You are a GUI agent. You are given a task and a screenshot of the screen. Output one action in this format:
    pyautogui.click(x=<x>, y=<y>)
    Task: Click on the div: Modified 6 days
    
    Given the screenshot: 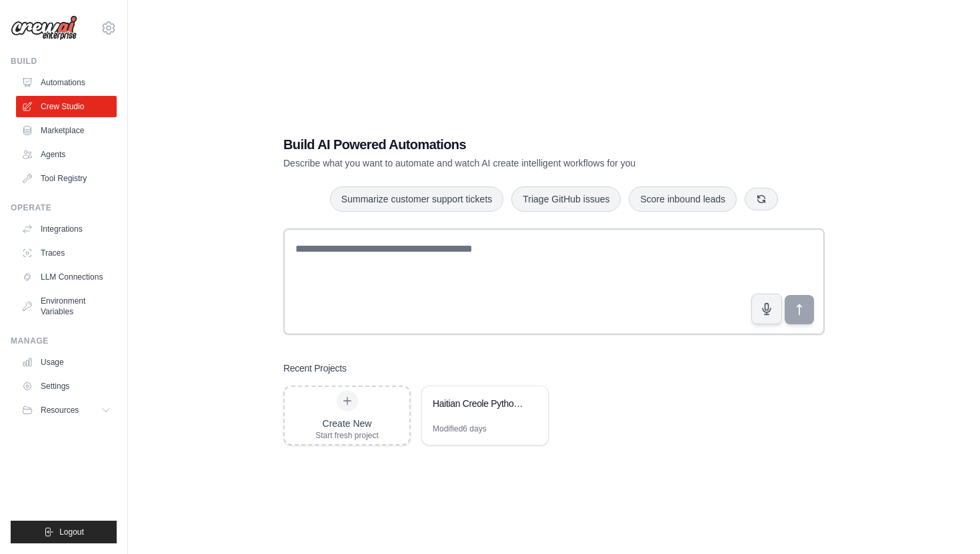 What is the action you would take?
    pyautogui.click(x=460, y=429)
    